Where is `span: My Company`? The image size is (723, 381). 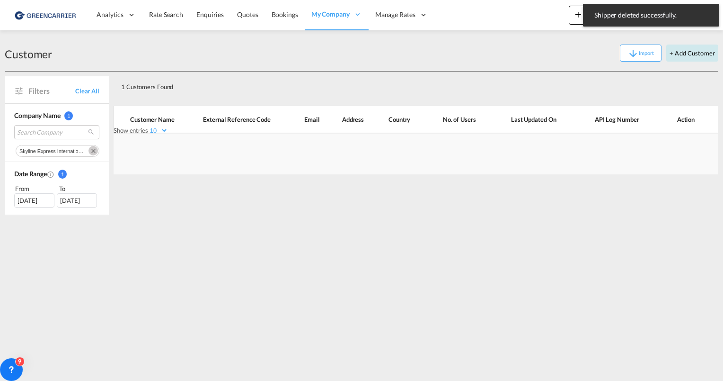 span: My Company is located at coordinates (330, 14).